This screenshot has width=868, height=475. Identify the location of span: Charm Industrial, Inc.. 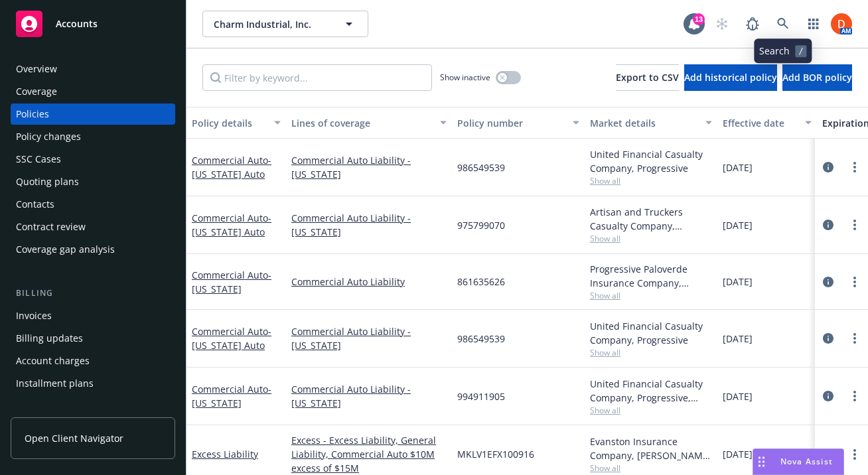
(271, 24).